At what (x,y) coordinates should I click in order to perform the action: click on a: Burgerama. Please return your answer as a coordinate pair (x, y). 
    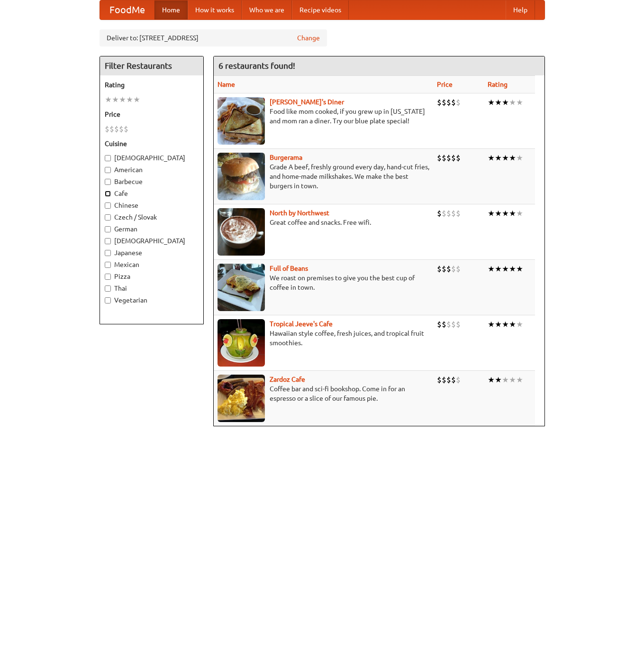
    Looking at the image, I should click on (286, 158).